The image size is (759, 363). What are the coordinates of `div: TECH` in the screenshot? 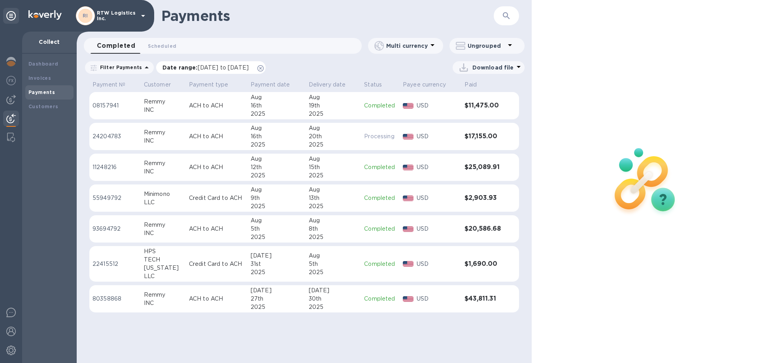 It's located at (163, 260).